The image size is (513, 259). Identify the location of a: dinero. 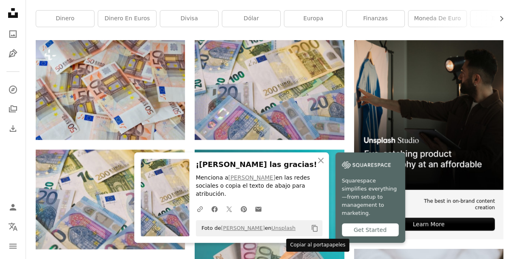
(65, 19).